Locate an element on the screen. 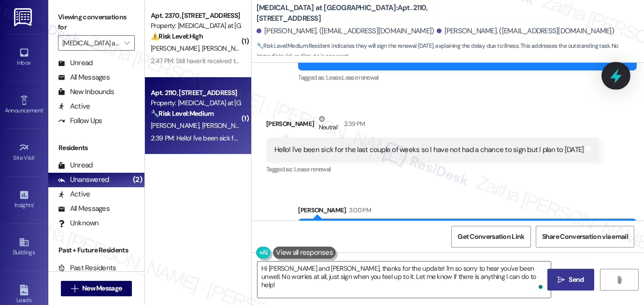  div: 2:39 PM is located at coordinates (353, 123).